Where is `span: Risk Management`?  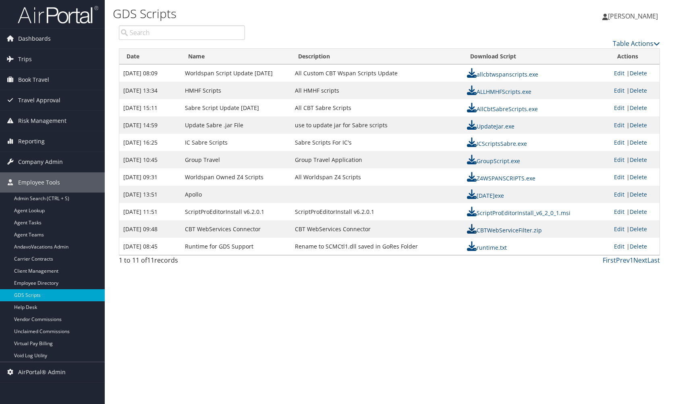 span: Risk Management is located at coordinates (42, 121).